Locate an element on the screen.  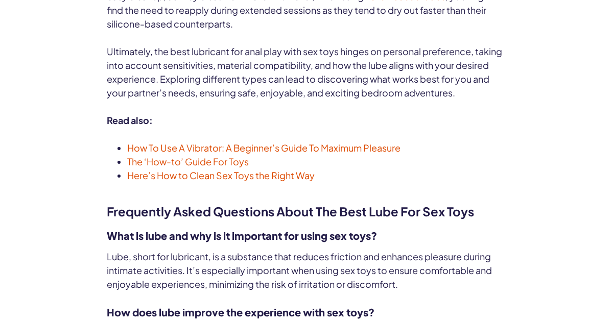
strong: How does lube improve the experience with sex toys? is located at coordinates (241, 312).